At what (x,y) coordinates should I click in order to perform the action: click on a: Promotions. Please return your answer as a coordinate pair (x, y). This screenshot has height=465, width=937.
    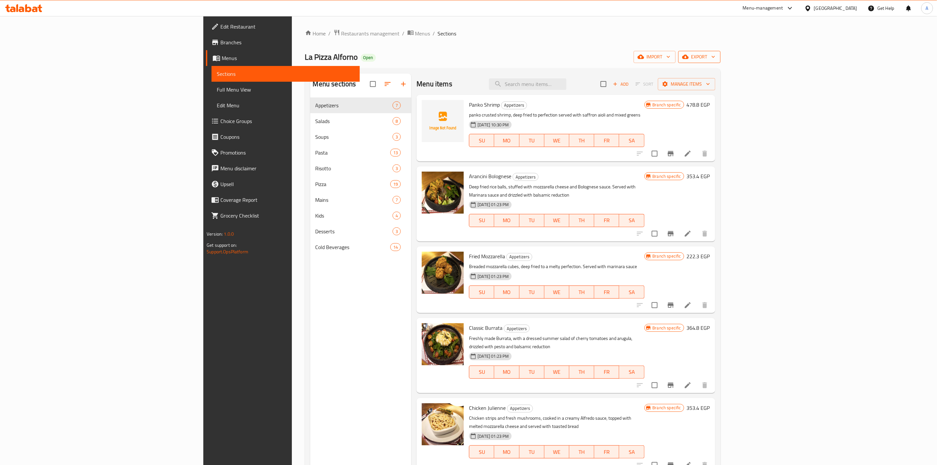
    Looking at the image, I should click on (283, 153).